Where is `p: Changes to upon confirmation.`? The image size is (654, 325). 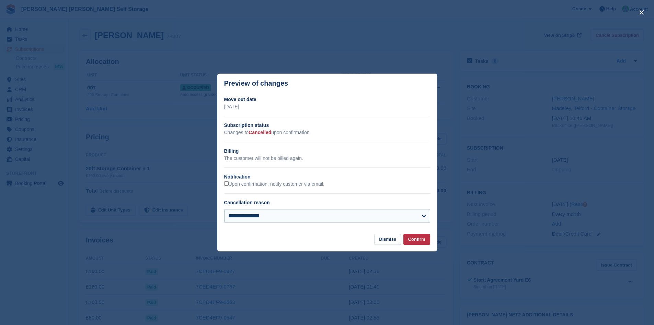
p: Changes to upon confirmation. is located at coordinates (327, 132).